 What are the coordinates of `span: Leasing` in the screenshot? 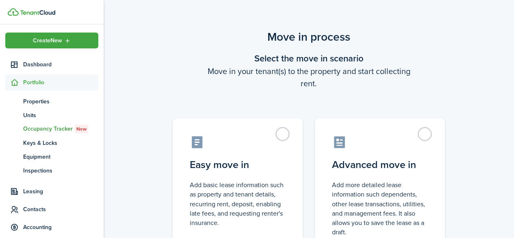 It's located at (61, 191).